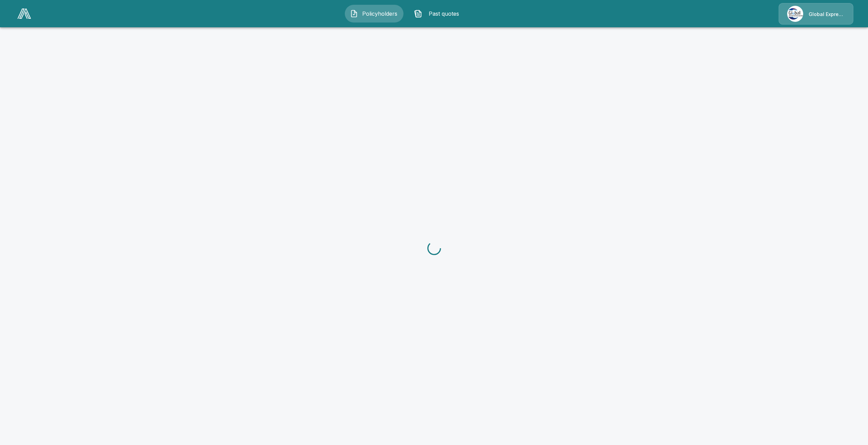  I want to click on button: Past quotes IconPast quotes, so click(438, 14).